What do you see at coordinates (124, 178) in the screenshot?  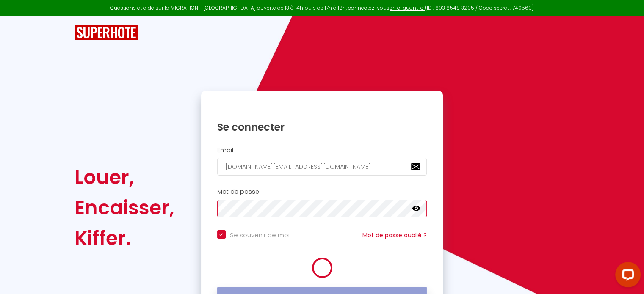 I see `div: Louer,` at bounding box center [124, 178].